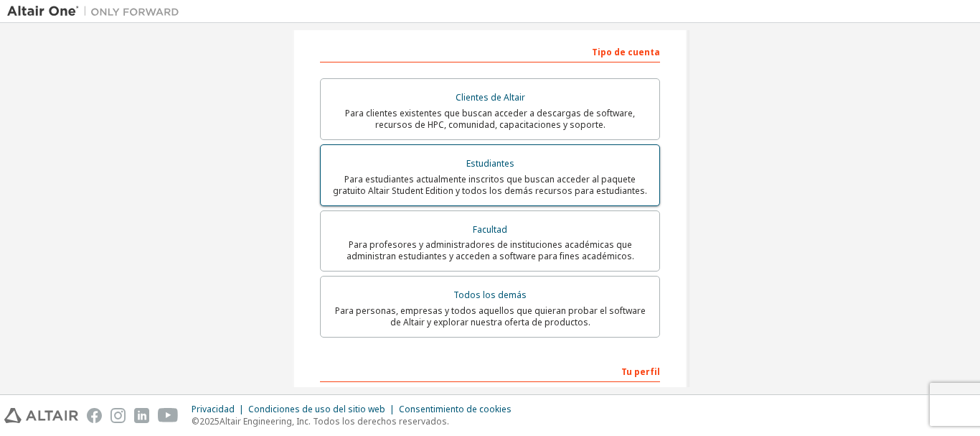  Describe the element at coordinates (490, 229) in the screenshot. I see `font: Facultad` at that location.